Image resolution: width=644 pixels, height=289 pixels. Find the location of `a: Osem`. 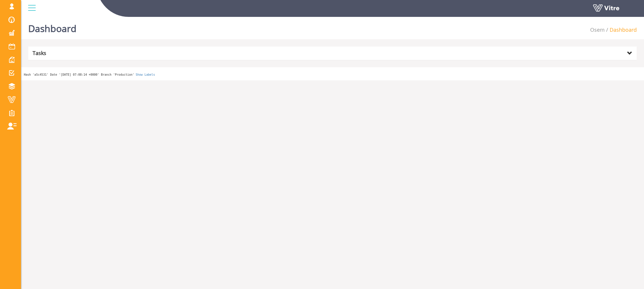

a: Osem is located at coordinates (598, 30).